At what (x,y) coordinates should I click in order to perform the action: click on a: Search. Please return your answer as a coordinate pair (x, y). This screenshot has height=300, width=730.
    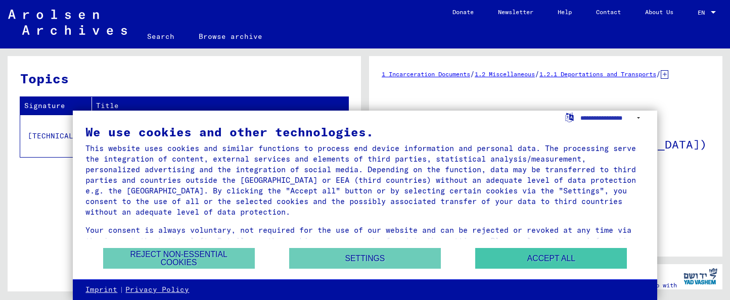
    Looking at the image, I should click on (161, 36).